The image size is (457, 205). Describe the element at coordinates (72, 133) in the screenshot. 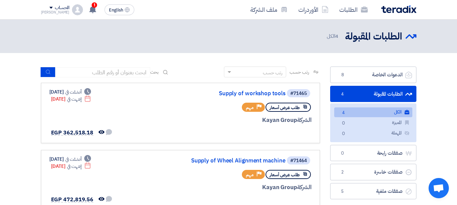

I see `span: EGP 362,518.18` at that location.